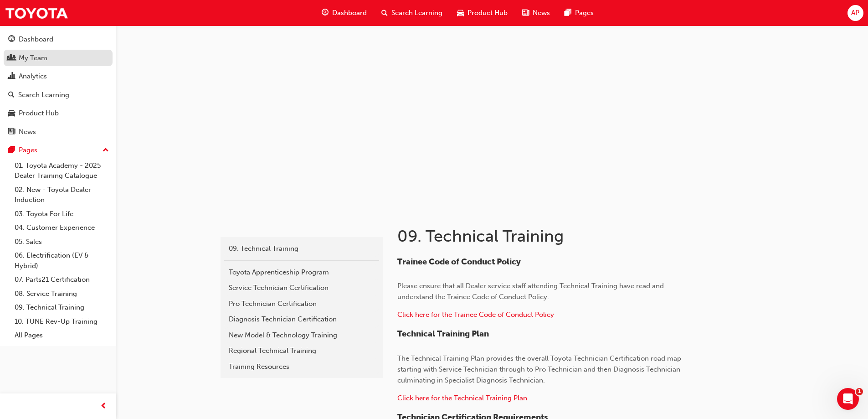 The image size is (868, 419). What do you see at coordinates (62, 260) in the screenshot?
I see `a: 06. Electrification (EV & Hybrid)` at bounding box center [62, 260].